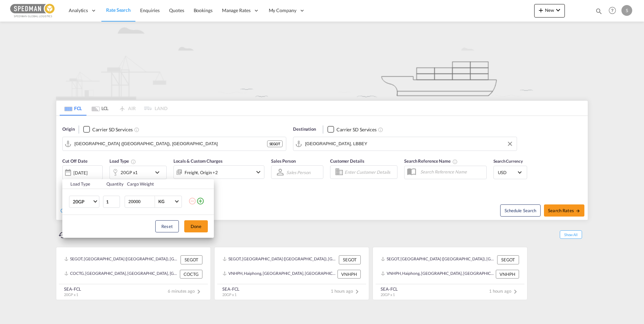 This screenshot has height=324, width=644. Describe the element at coordinates (84, 202) in the screenshot. I see `md-select: Choose: 20GP` at that location.